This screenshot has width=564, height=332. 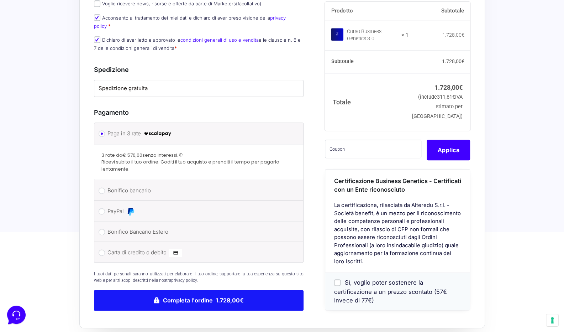 What do you see at coordinates (449, 150) in the screenshot?
I see `button: Applica` at bounding box center [449, 150].